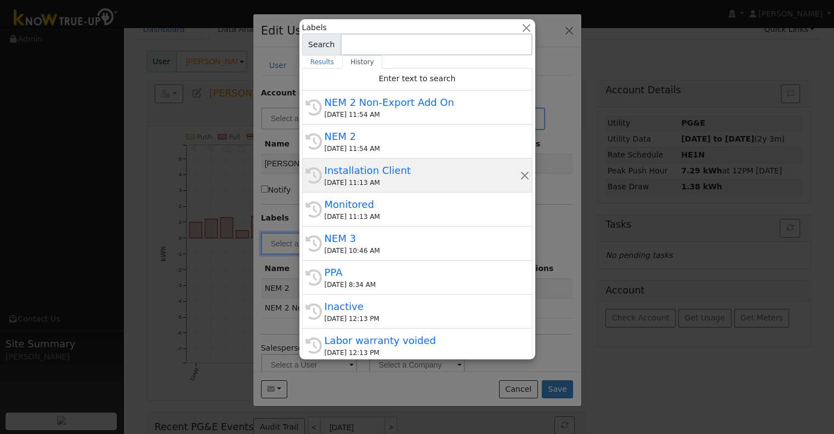  What do you see at coordinates (422, 102) in the screenshot?
I see `div: NEM 2 Non-Export Add On` at bounding box center [422, 102].